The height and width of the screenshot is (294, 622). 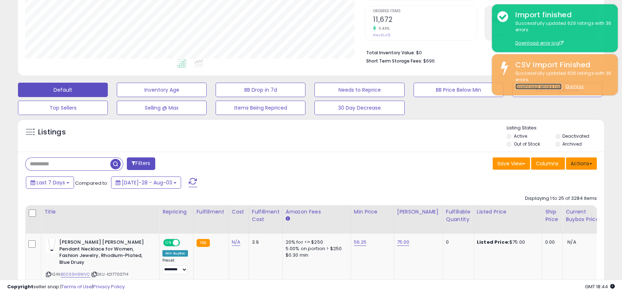 What do you see at coordinates (584, 216) in the screenshot?
I see `div: Current Buybox Price` at bounding box center [584, 216].